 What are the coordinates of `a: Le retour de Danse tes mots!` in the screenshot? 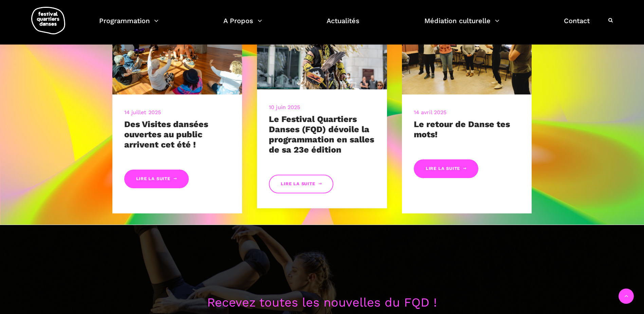 It's located at (461, 129).